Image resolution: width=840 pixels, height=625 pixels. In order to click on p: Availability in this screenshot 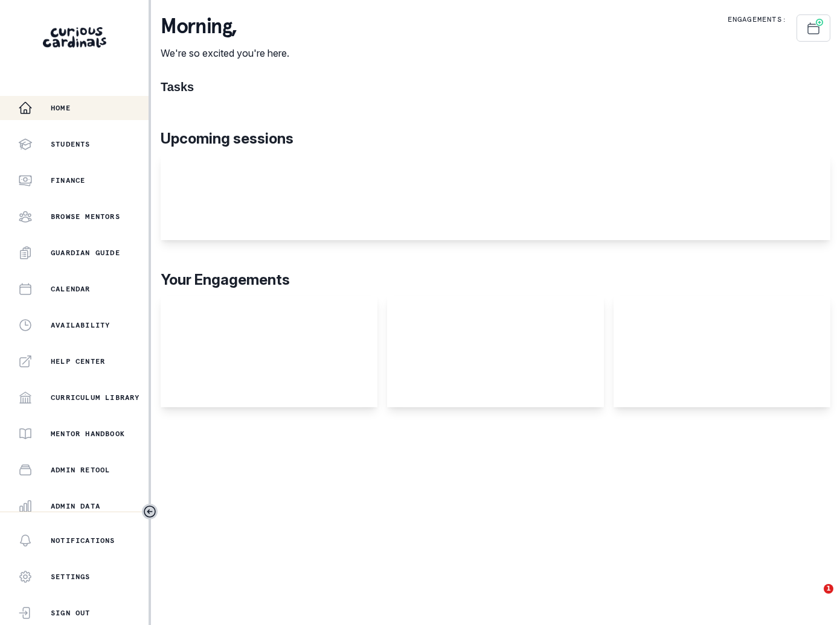, I will do `click(80, 326)`.